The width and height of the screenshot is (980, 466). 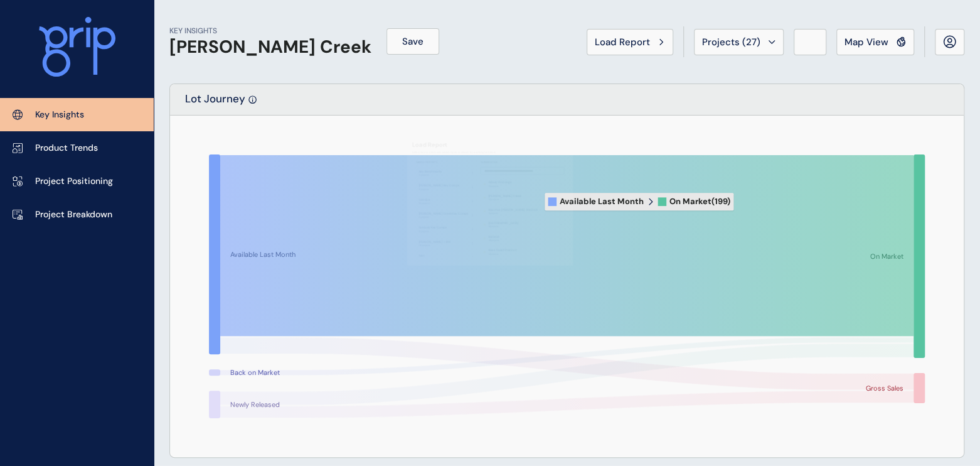 I want to click on p: Product Trends, so click(x=67, y=148).